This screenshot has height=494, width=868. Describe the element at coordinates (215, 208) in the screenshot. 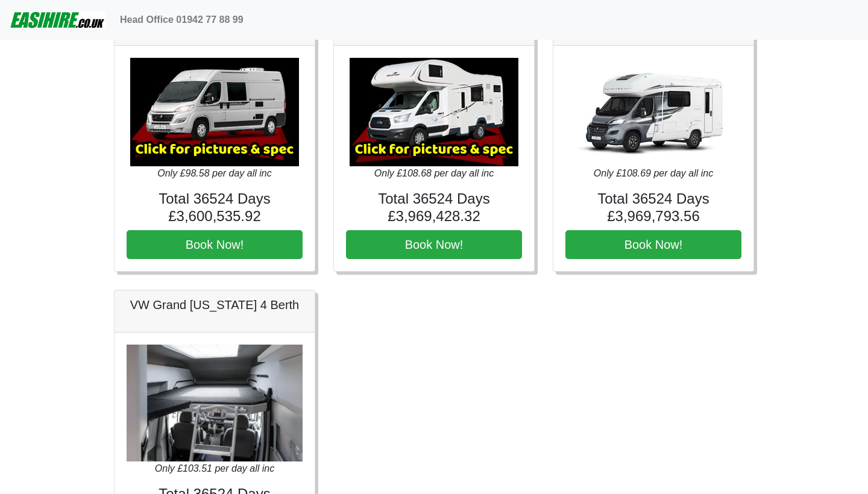

I see `h4: Total 36524 Days £3,600,535.92` at that location.